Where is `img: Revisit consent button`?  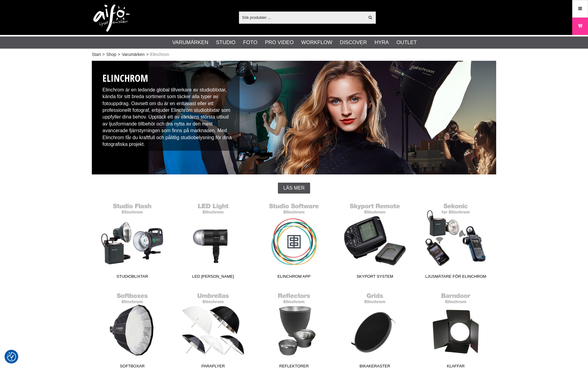 img: Revisit consent button is located at coordinates (12, 357).